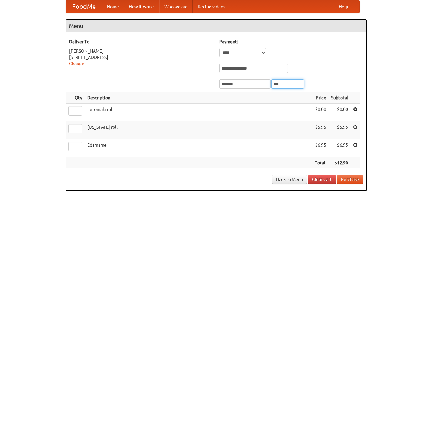  Describe the element at coordinates (142, 7) in the screenshot. I see `a: How it works` at that location.